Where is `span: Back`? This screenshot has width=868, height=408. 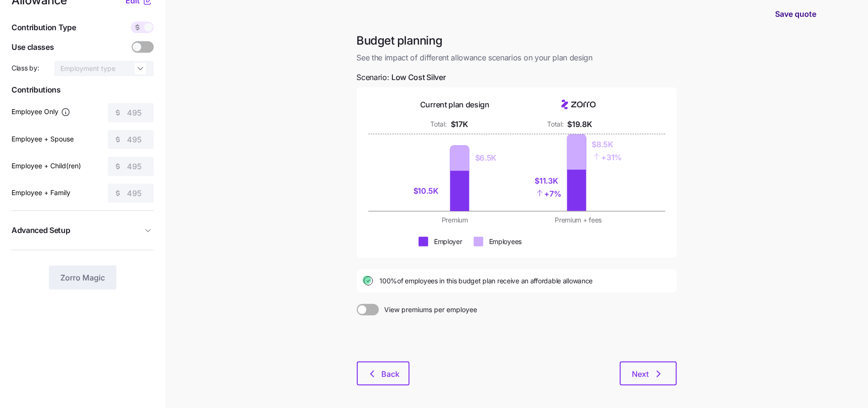 span: Back is located at coordinates (391, 374).